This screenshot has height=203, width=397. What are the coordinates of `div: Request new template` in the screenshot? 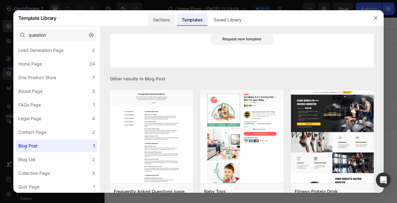 It's located at (242, 39).